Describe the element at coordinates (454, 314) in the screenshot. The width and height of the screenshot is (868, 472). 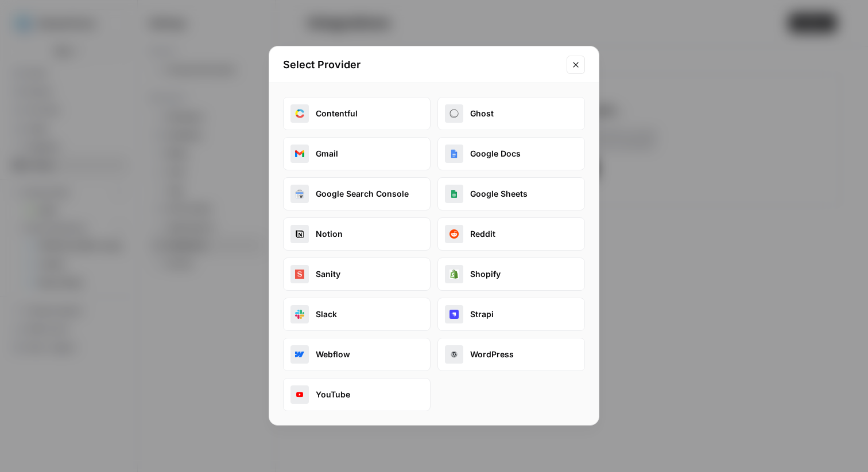
I see `img: strapi` at that location.